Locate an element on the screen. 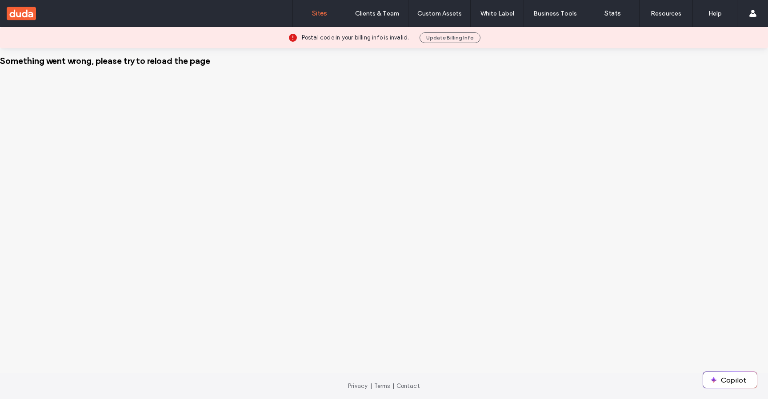 This screenshot has height=399, width=768. a: Contact is located at coordinates (408, 386).